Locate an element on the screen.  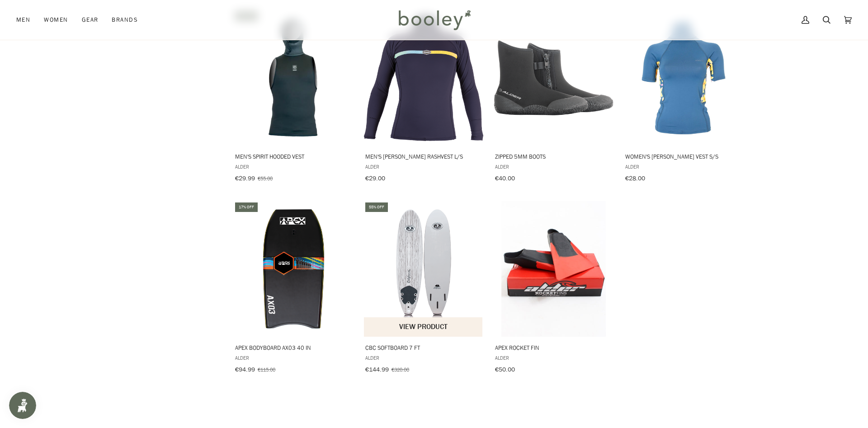
span: CBC Softboard 7 ft is located at coordinates (423, 348).